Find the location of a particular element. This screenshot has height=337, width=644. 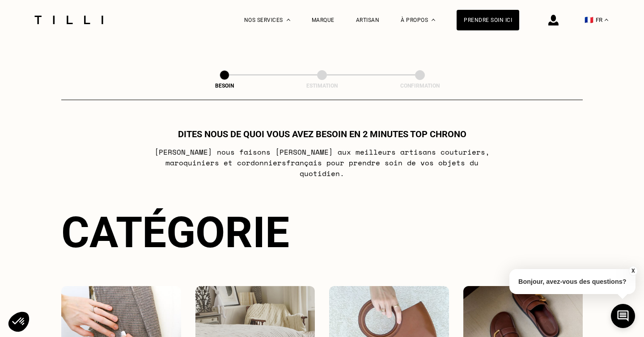

img: Menu déroulant is located at coordinates (288, 20).